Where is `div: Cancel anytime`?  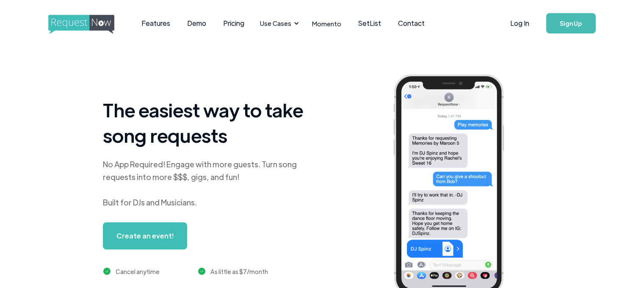
div: Cancel anytime is located at coordinates (138, 271).